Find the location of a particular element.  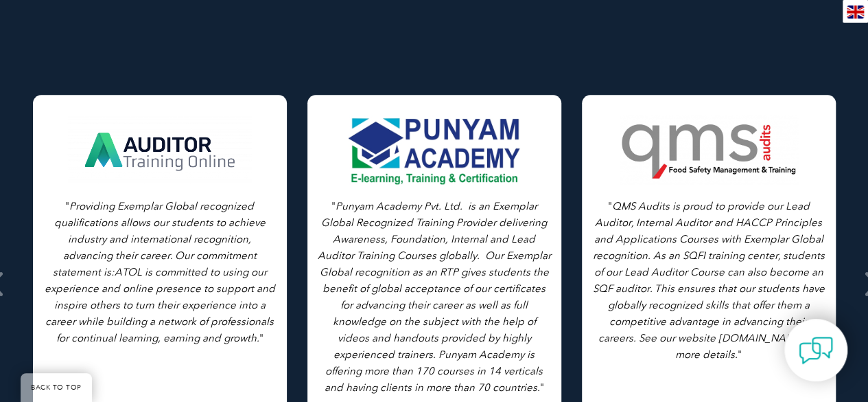

img: contact-chat.png is located at coordinates (816, 350).